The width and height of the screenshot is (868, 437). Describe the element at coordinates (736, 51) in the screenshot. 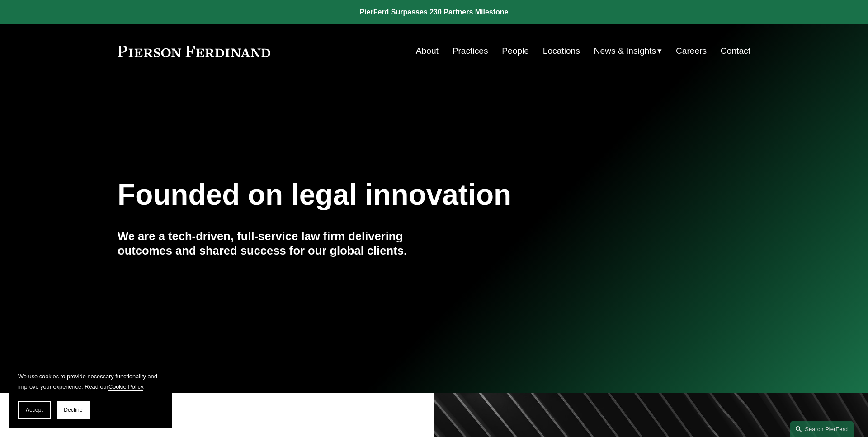

I see `a: Contact` at that location.